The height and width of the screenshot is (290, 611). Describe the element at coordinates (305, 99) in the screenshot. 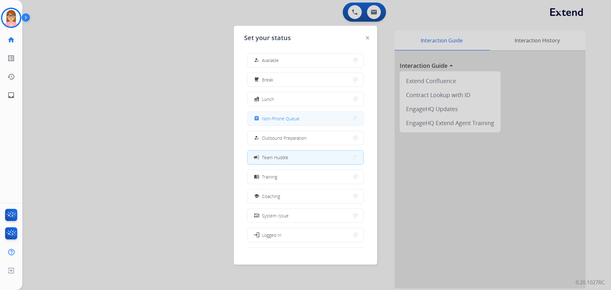

I see `button: Lunch` at that location.